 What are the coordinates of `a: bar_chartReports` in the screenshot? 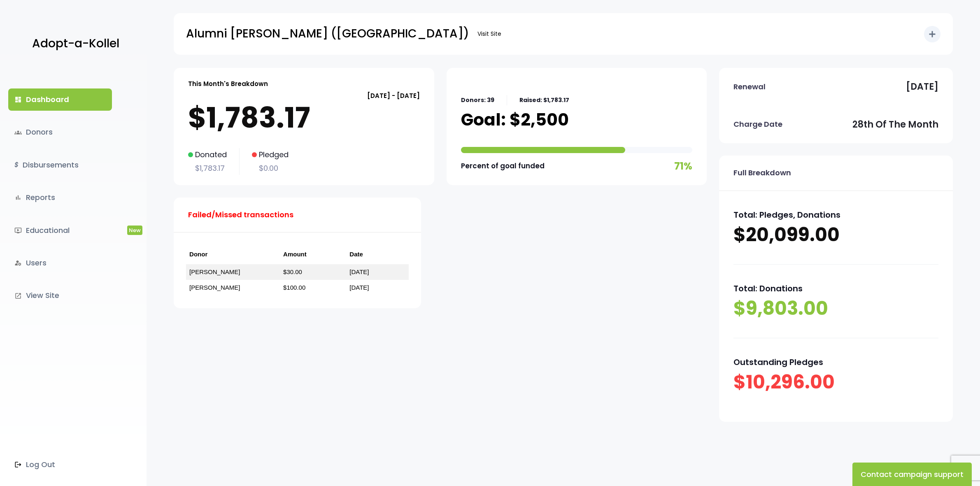 It's located at (60, 198).